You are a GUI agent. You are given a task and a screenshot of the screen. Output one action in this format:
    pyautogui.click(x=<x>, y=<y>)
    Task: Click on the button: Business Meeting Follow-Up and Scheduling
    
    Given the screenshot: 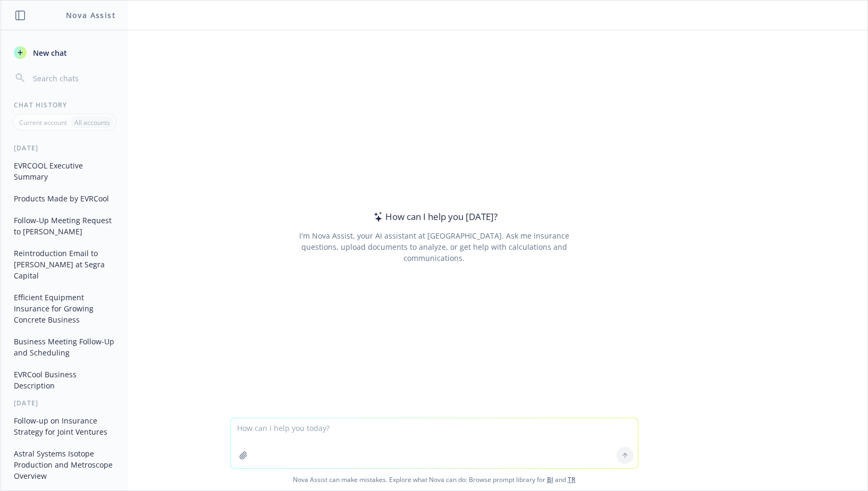 What is the action you would take?
    pyautogui.click(x=64, y=347)
    